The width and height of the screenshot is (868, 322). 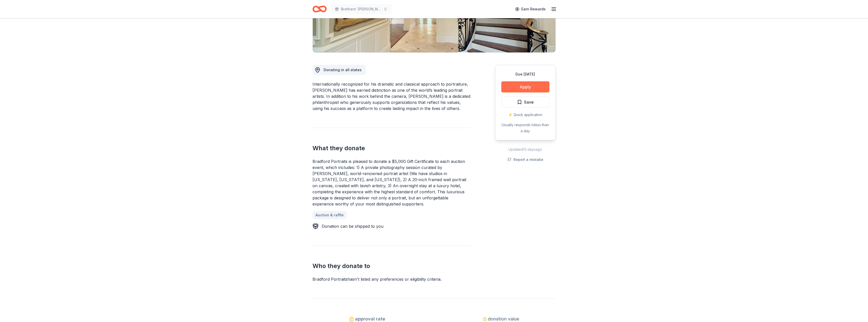 What do you see at coordinates (392, 266) in the screenshot?
I see `h2: Who they donate to` at bounding box center [392, 266].